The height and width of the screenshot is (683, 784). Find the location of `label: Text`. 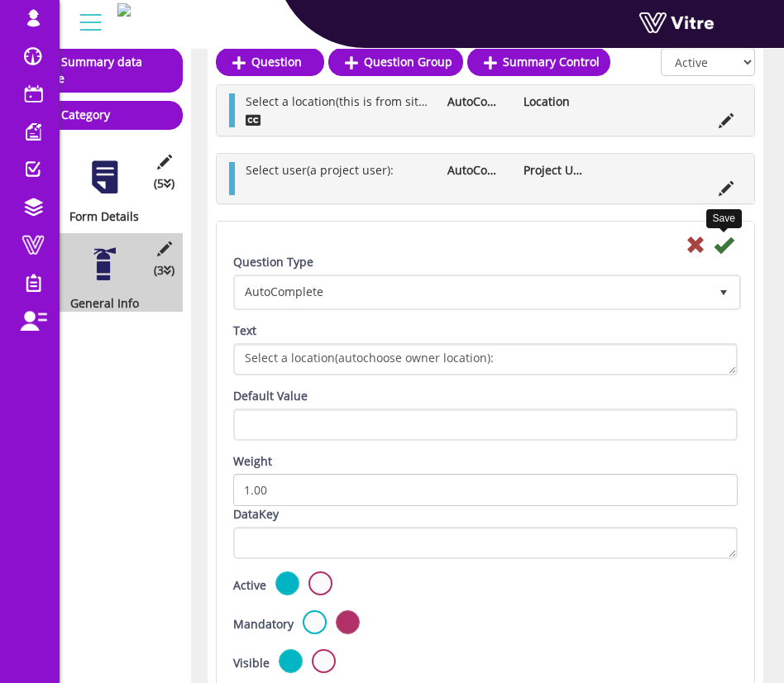

label: Text is located at coordinates (244, 331).